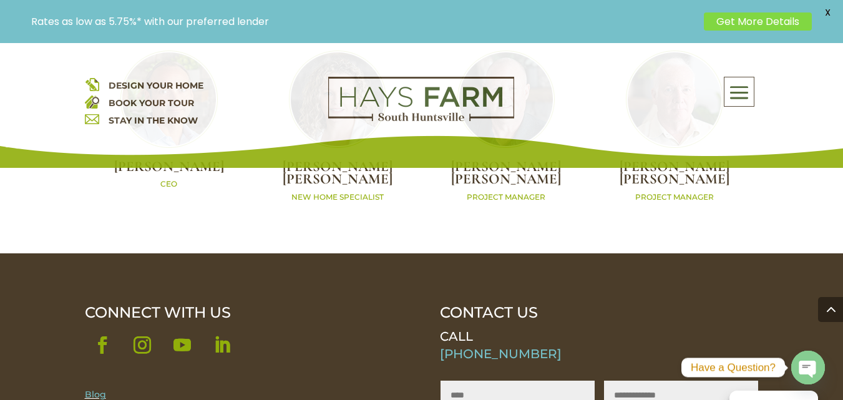  I want to click on span: DESIGN YOUR HOME, so click(156, 85).